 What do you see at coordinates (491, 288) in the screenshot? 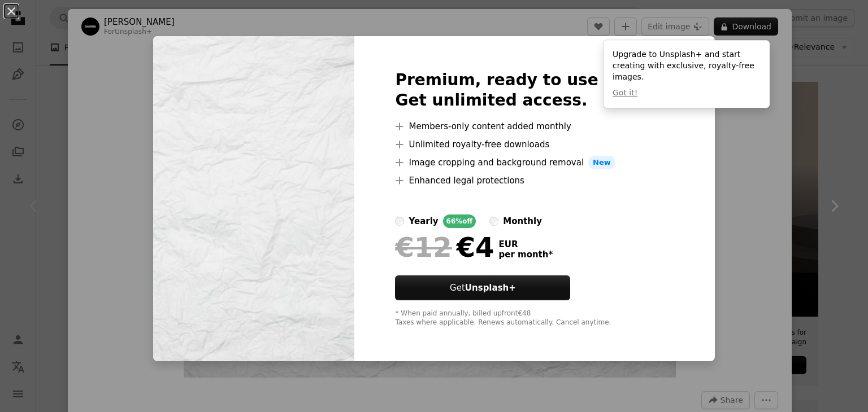
I see `strong: Unsplash+` at bounding box center [491, 288].